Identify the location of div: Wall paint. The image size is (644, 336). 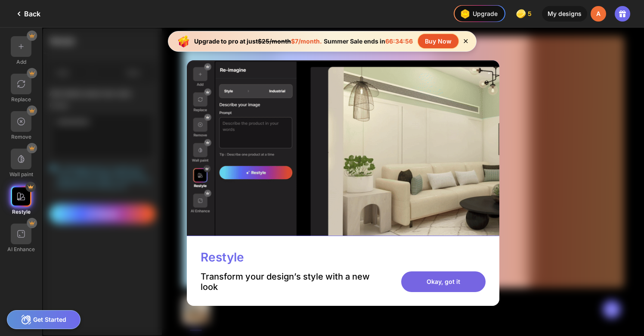
(21, 174).